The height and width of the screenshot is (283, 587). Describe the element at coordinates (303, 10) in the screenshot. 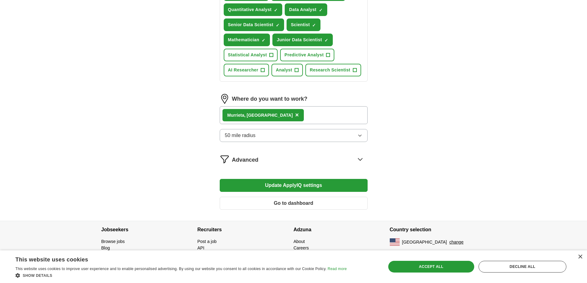

I see `span: Data Analyst` at that location.